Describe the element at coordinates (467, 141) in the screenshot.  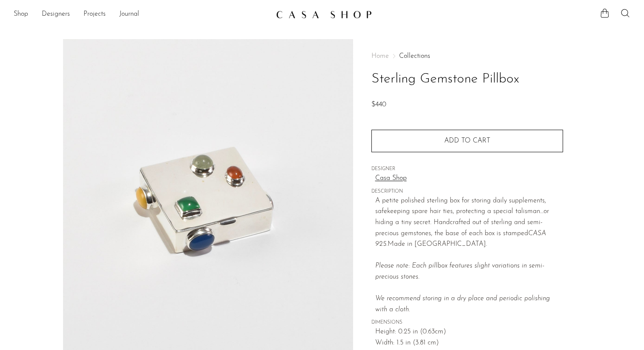
I see `button: Add to cart` at that location.